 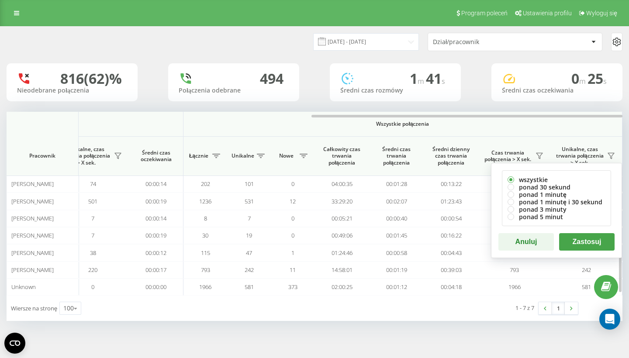 I want to click on span: Pracownik, so click(x=42, y=156).